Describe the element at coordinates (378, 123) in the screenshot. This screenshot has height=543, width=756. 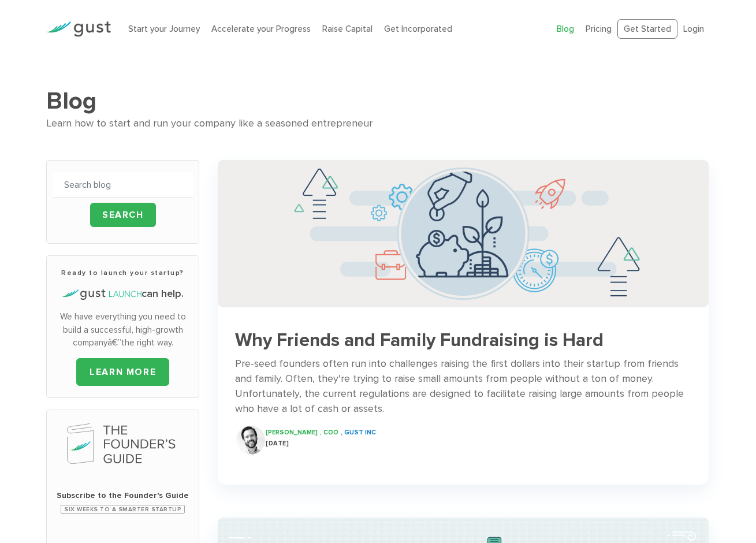
I see `div: Learn how to start and run your company like a seasoned entrepreneur` at that location.